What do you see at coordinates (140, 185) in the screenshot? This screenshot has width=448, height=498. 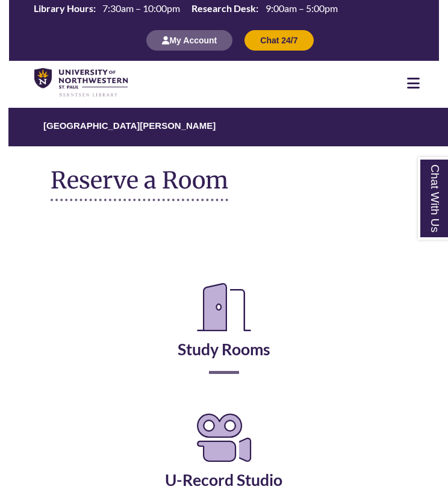 I see `h1: Reserve a Room` at bounding box center [140, 185].